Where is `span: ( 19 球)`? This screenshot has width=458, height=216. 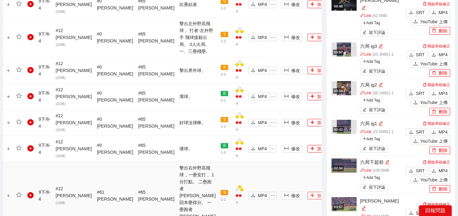
span: ( 19 球) is located at coordinates (60, 203).